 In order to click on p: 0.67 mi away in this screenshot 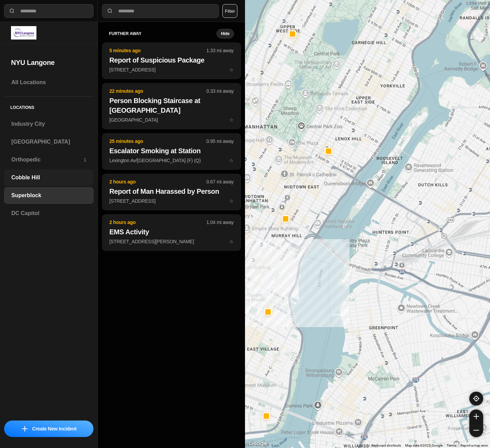, I will do `click(220, 182)`.